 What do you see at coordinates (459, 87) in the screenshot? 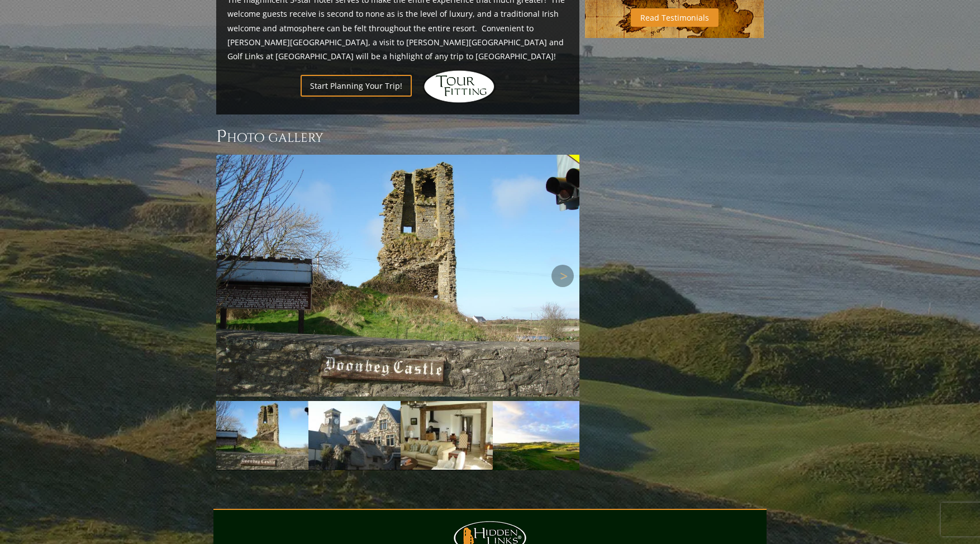
I see `img: Hidden Links` at bounding box center [459, 87].